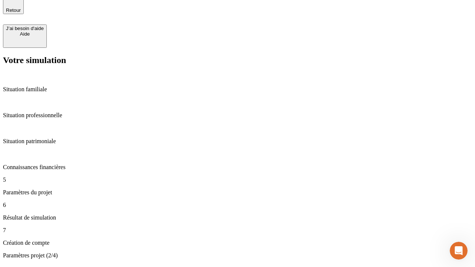 This screenshot has height=267, width=475. I want to click on button: J’ai besoin d'aideAide, so click(25, 36).